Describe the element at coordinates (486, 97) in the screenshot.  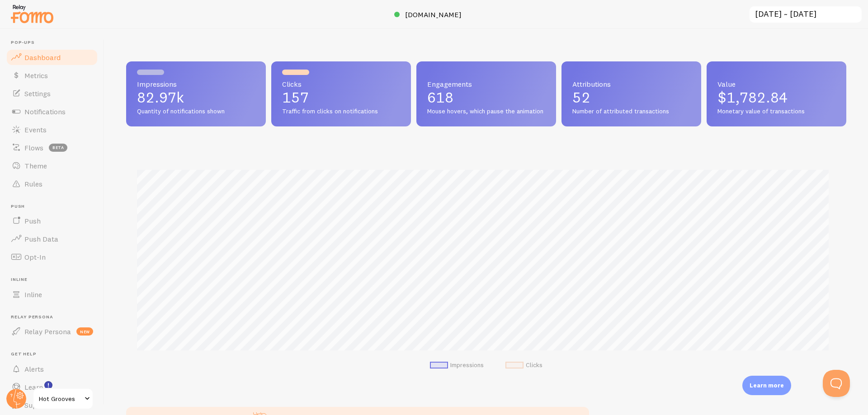
I see `p: 618` at that location.